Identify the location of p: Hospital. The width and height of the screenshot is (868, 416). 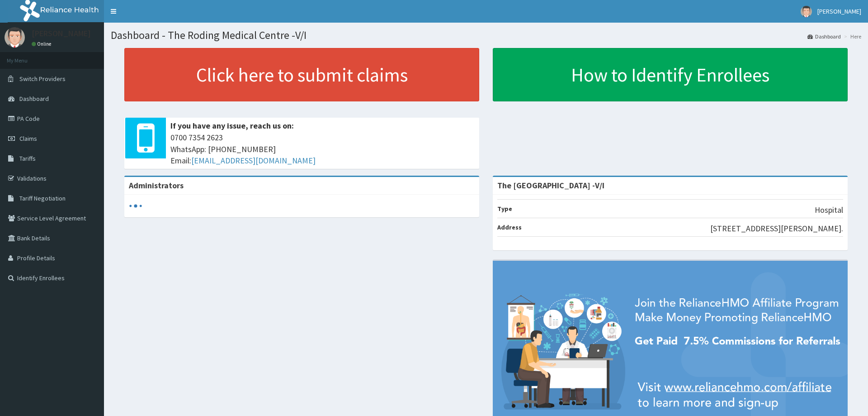
(828, 210).